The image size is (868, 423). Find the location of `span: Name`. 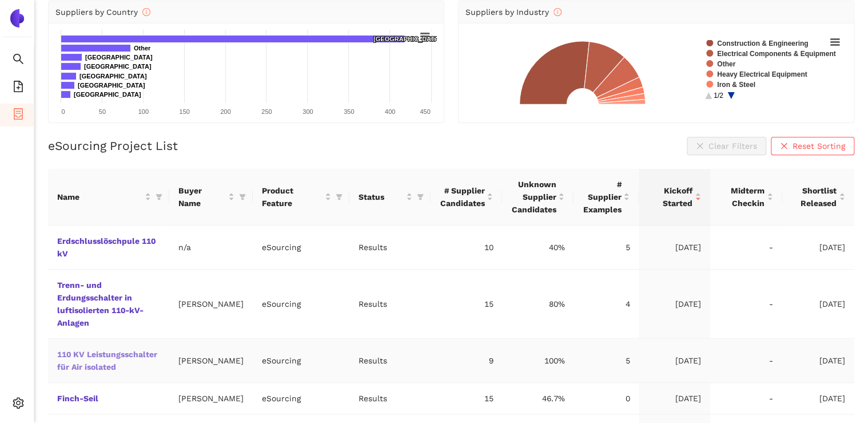

span: Name is located at coordinates (99, 197).